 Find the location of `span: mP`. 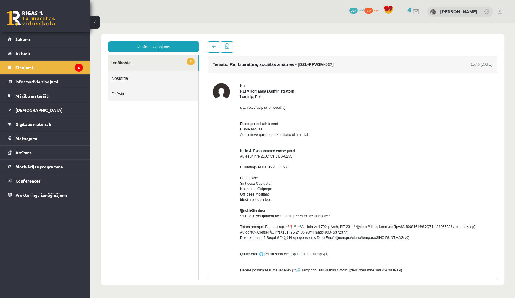

span: mP is located at coordinates (361, 10).